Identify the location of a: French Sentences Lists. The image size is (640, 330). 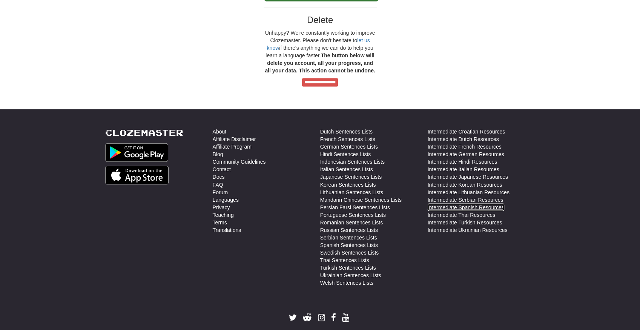
(348, 139).